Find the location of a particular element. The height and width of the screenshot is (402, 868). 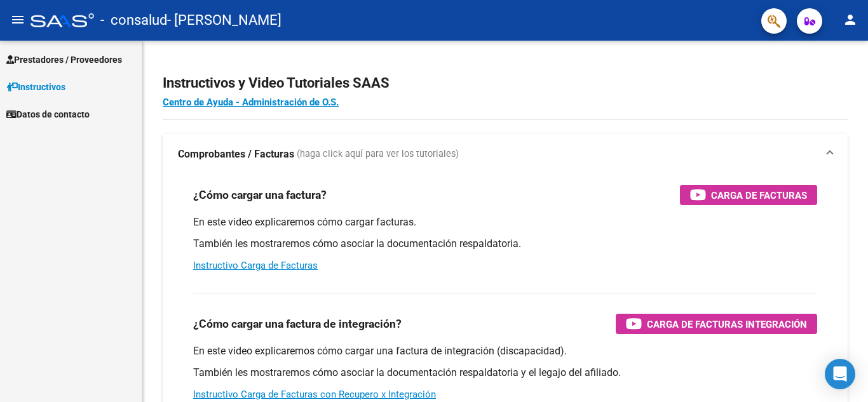

span: Prestadores / Proveedores is located at coordinates (64, 59).